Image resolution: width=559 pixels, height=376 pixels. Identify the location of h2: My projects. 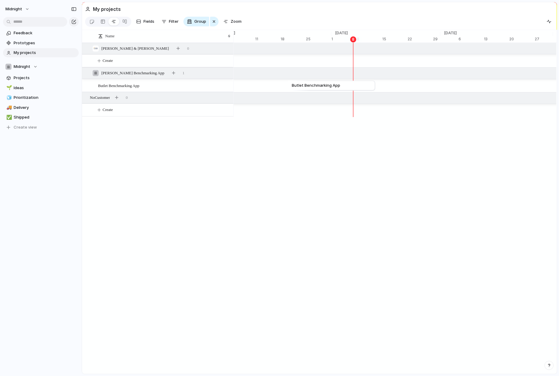
(107, 9).